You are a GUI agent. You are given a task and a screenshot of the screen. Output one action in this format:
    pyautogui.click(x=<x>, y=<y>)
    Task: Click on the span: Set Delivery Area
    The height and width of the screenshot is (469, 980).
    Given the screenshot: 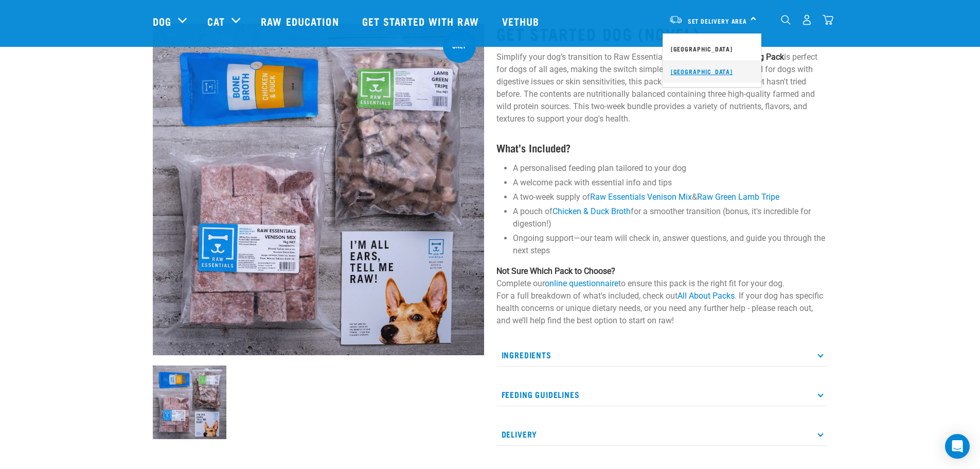 What is the action you would take?
    pyautogui.click(x=717, y=20)
    